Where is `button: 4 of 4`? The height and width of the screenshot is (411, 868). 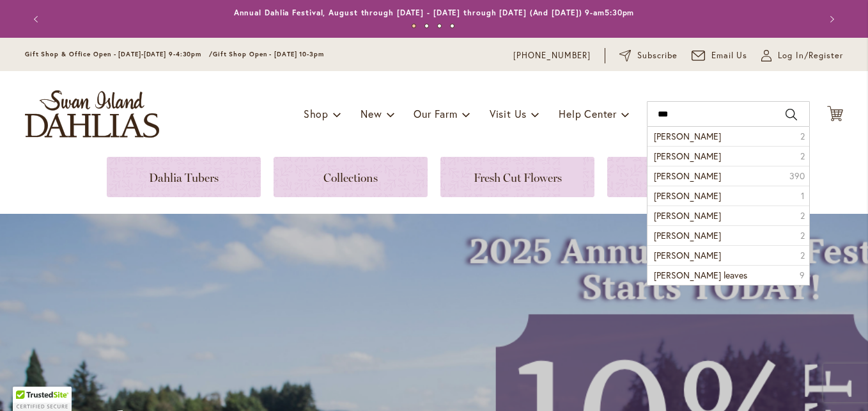
button: 4 of 4 is located at coordinates (452, 26).